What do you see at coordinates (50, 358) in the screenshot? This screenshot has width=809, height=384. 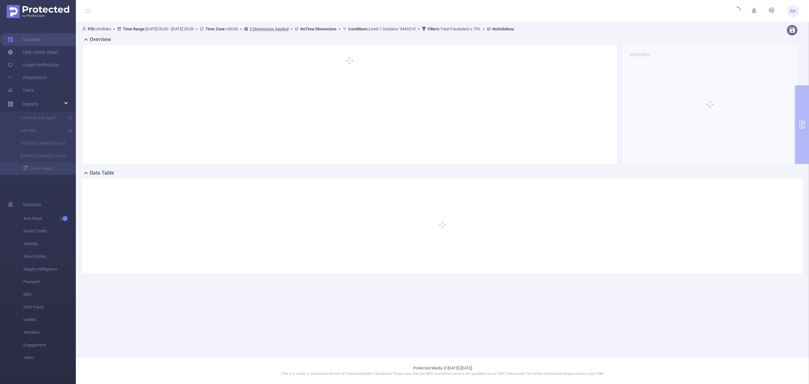 I see `span: Video` at bounding box center [50, 358].